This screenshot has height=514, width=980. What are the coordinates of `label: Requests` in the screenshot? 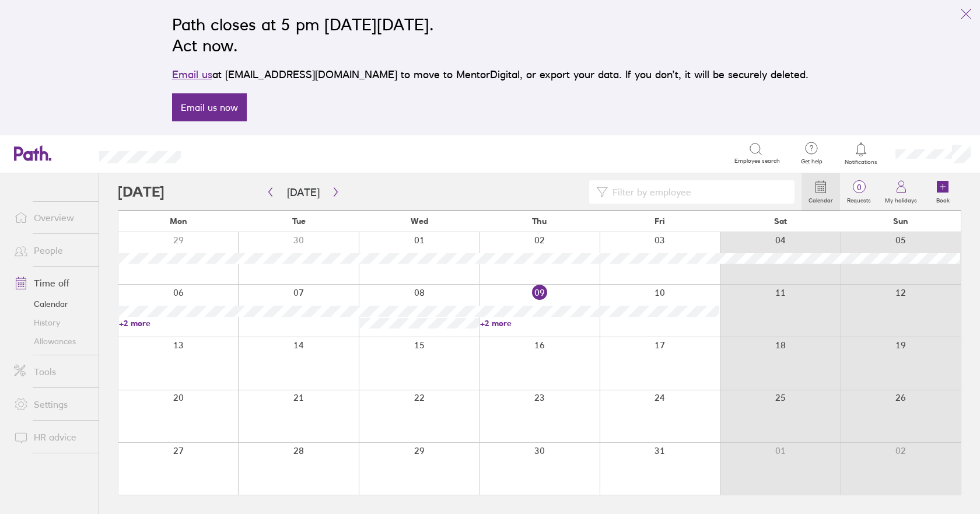 It's located at (858, 199).